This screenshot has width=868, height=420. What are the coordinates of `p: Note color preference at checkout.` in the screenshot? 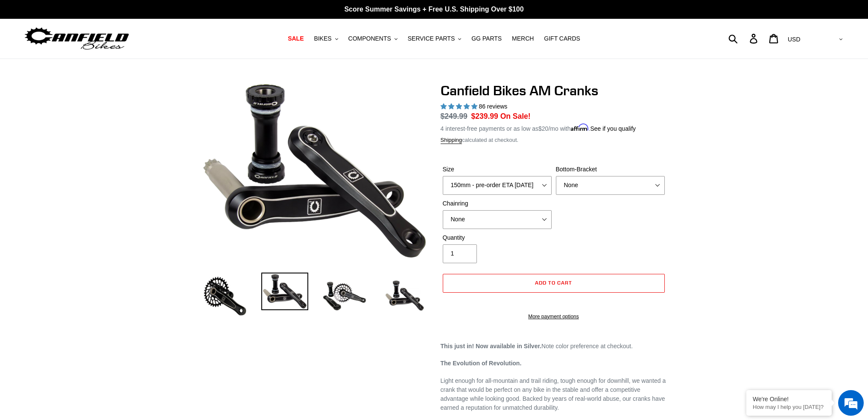 It's located at (554, 346).